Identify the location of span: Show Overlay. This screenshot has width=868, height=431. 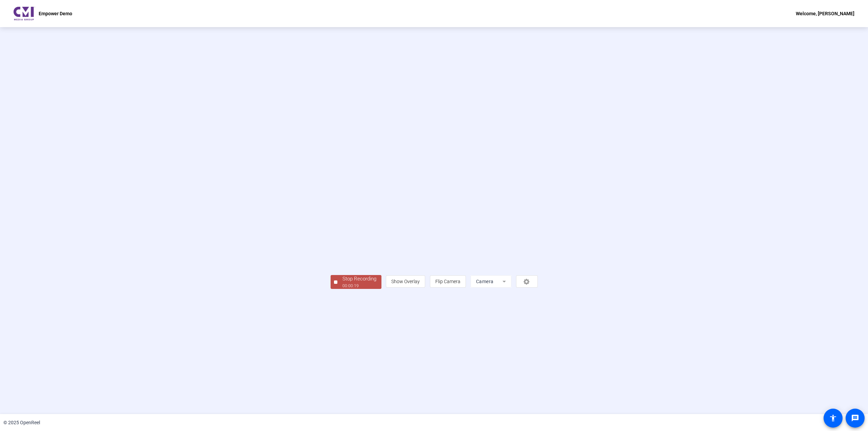
(406, 282).